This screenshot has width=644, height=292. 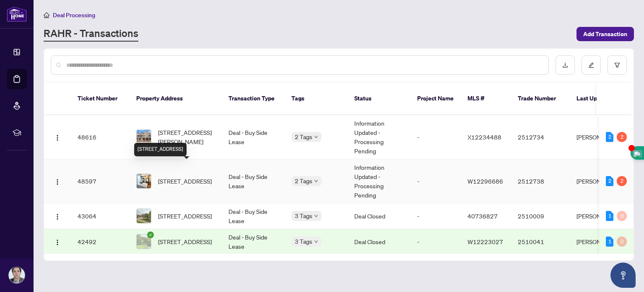 What do you see at coordinates (565, 65) in the screenshot?
I see `span: download` at bounding box center [565, 65].